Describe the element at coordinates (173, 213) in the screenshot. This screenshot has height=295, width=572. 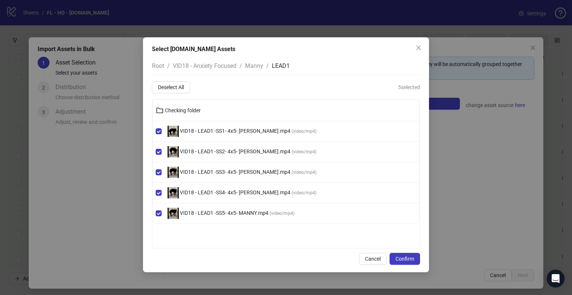
I see `img: thumb_4906.jpg` at that location.